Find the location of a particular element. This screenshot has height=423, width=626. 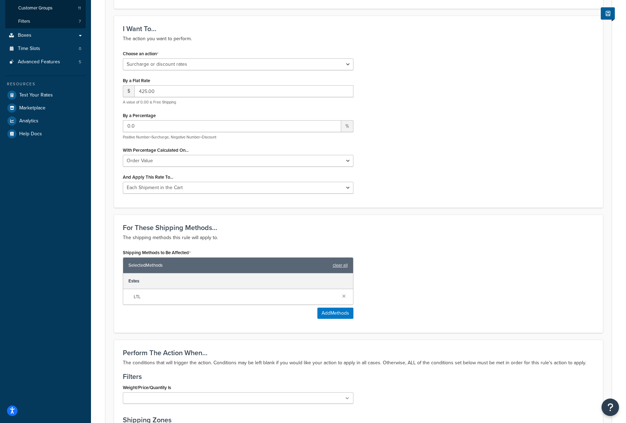

a: Test Your Rates is located at coordinates (45, 95).